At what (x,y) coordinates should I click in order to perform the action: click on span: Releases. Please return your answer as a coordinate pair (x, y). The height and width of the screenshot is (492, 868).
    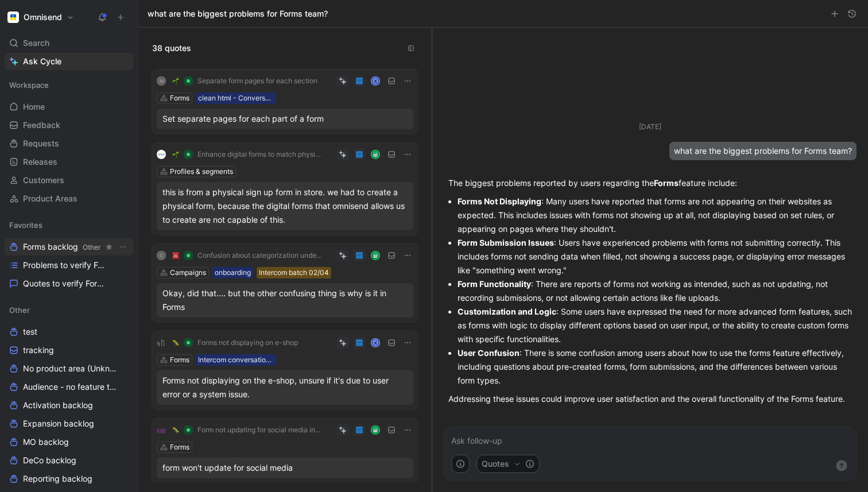
    Looking at the image, I should click on (40, 162).